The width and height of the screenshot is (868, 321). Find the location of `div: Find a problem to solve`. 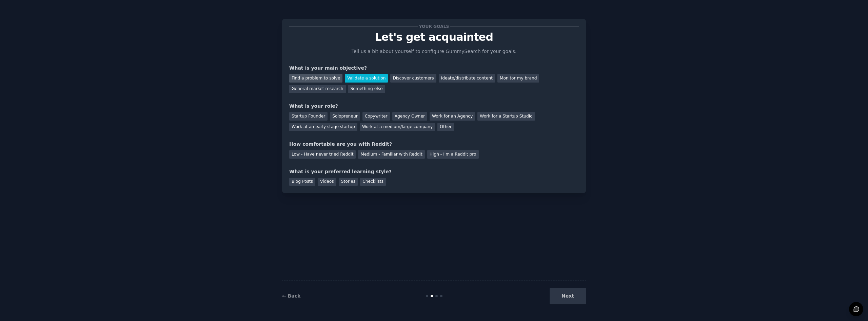

div: Find a problem to solve is located at coordinates (316, 78).